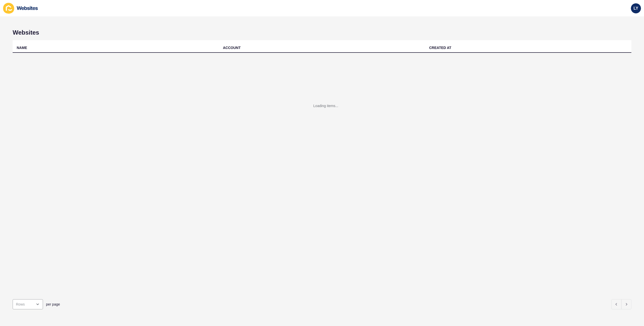 The height and width of the screenshot is (326, 644). I want to click on div: Loading items..., so click(326, 106).